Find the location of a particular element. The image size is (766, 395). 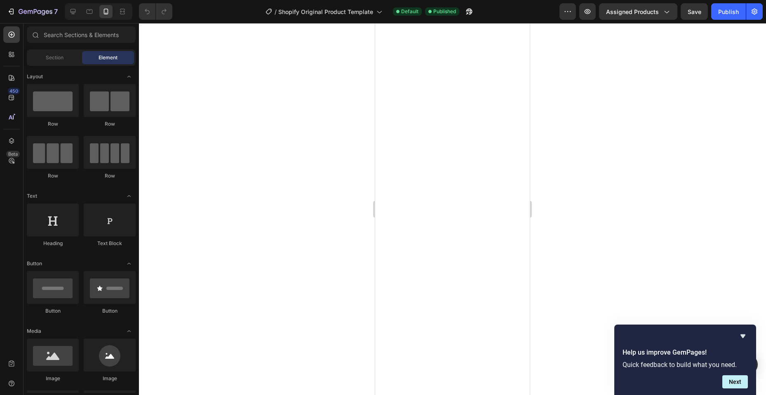

div: Undo/Redo is located at coordinates (155, 12).